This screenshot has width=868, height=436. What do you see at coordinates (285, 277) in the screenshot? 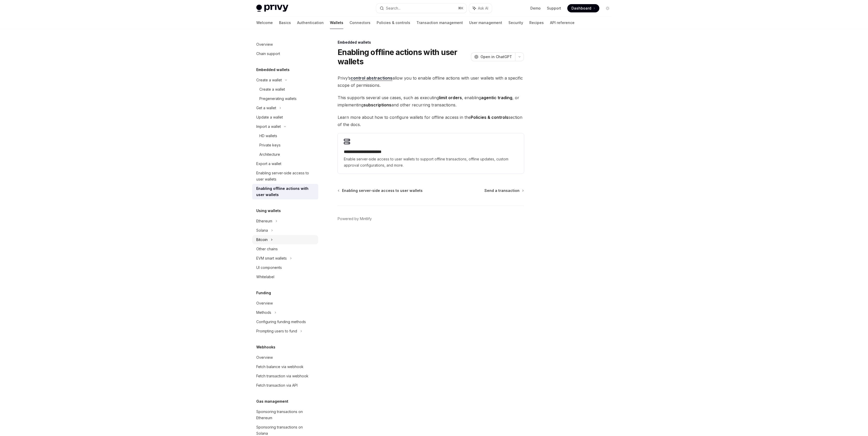
I see `a: Whitelabel` at bounding box center [285, 277].